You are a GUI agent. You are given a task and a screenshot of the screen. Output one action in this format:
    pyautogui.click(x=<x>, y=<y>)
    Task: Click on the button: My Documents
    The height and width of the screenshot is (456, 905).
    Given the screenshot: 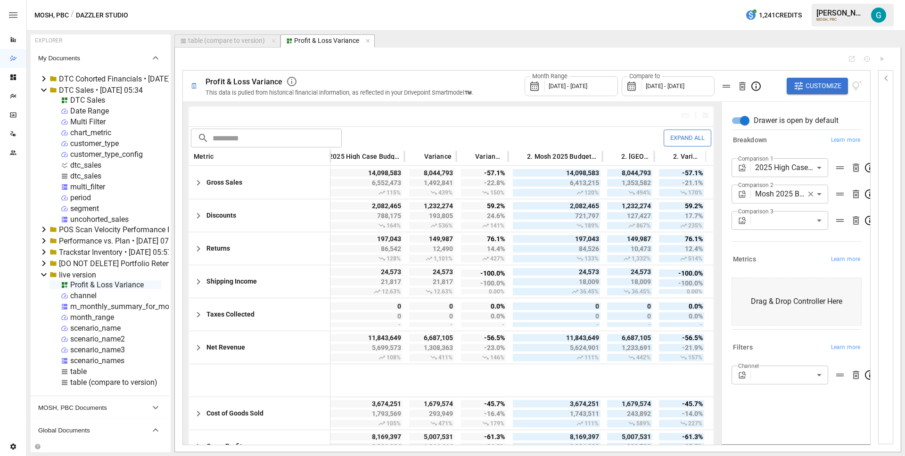 What is the action you would take?
    pyautogui.click(x=99, y=58)
    